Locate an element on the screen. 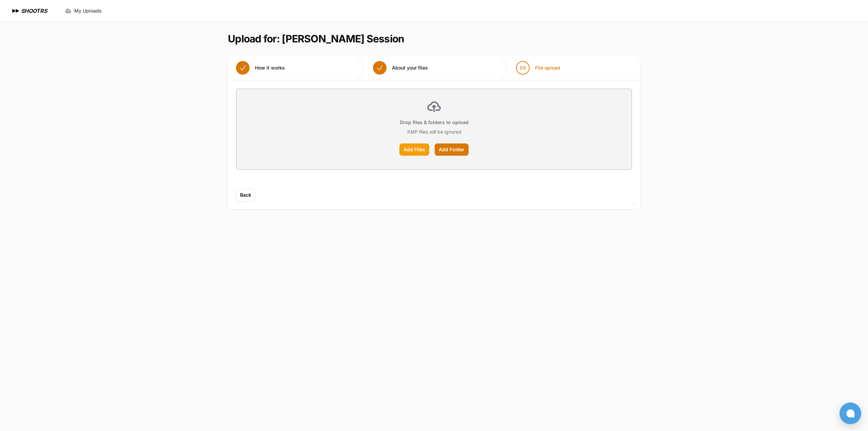 Image resolution: width=868 pixels, height=431 pixels. h1: SHOOTRS is located at coordinates (34, 11).